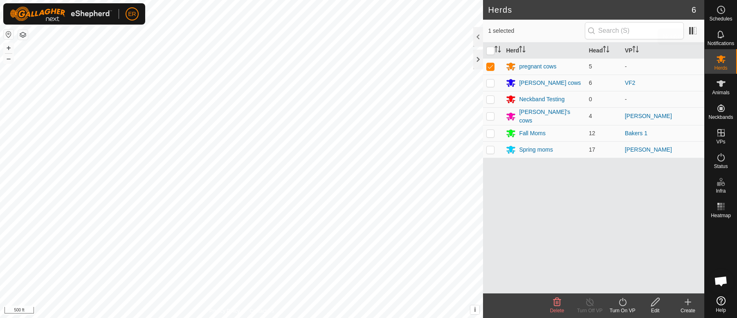 The image size is (737, 318). I want to click on span: Schedules, so click(721, 19).